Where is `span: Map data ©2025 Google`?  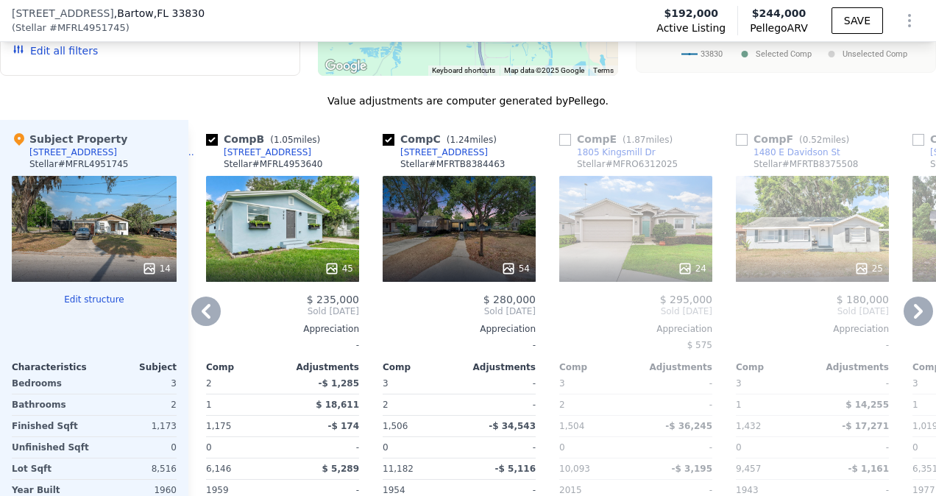 span: Map data ©2025 Google is located at coordinates (544, 70).